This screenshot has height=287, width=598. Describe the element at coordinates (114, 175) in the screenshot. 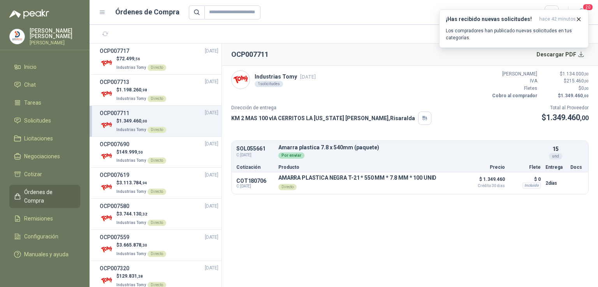

I see `h3: OCP007619` at that location.